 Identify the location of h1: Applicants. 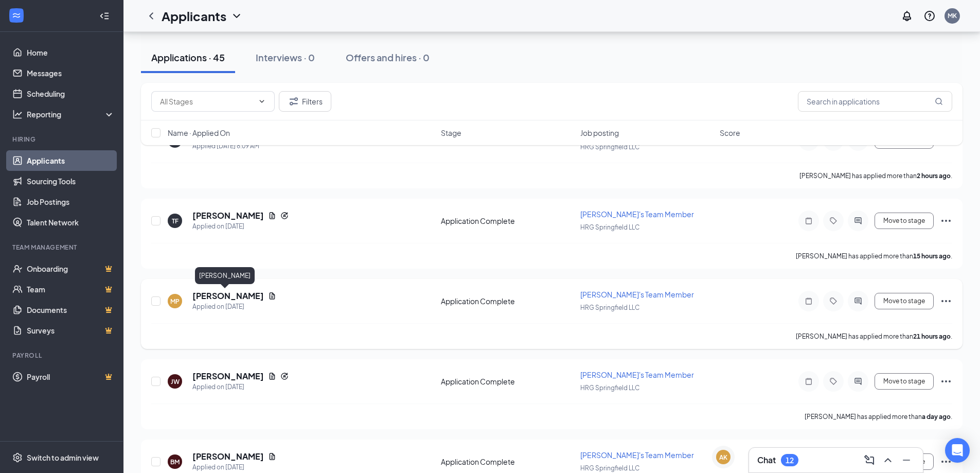
(194, 16).